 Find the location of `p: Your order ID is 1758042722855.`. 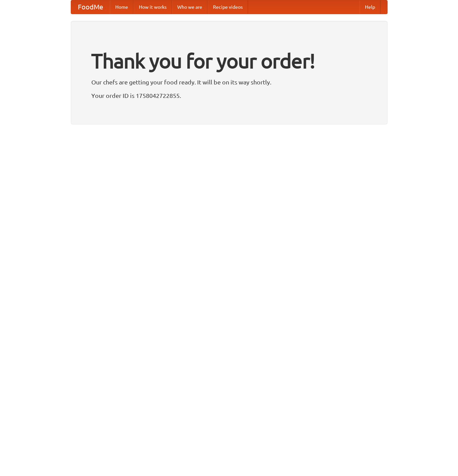

p: Your order ID is 1758042722855. is located at coordinates (229, 95).